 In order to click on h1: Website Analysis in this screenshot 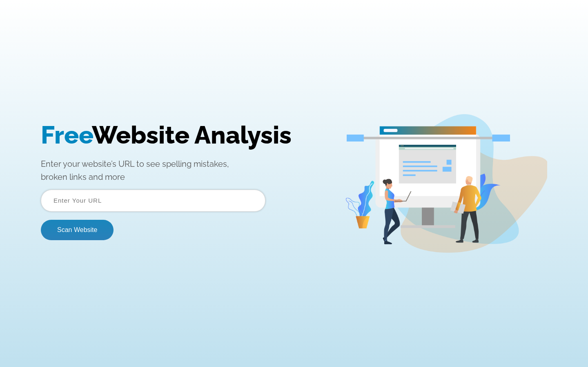, I will do `click(187, 135)`.